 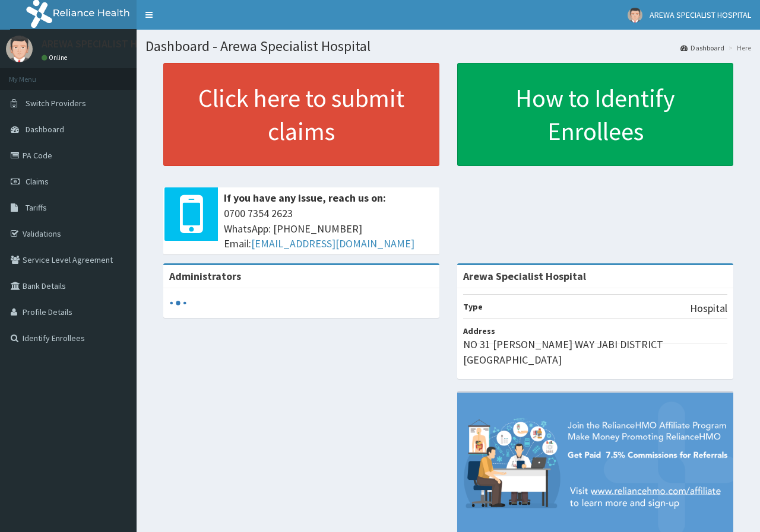 What do you see at coordinates (37, 181) in the screenshot?
I see `span: Claims` at bounding box center [37, 181].